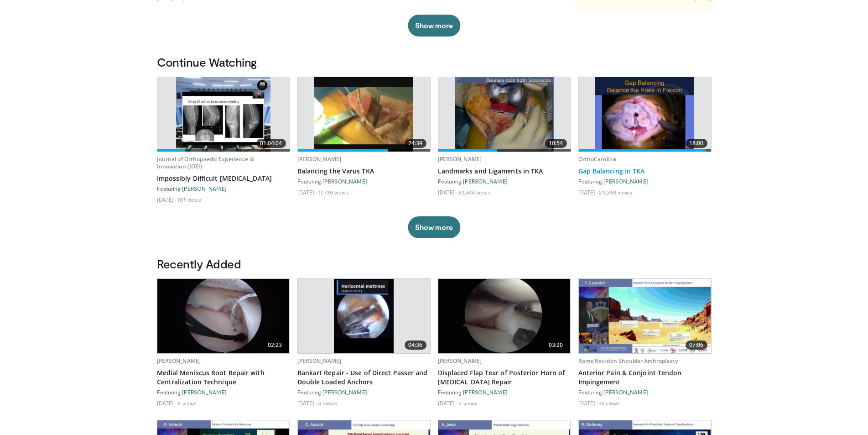 This screenshot has width=868, height=435. I want to click on img: 243629_0004_1.png.620x360_q85_upscale.jpg, so click(645, 114).